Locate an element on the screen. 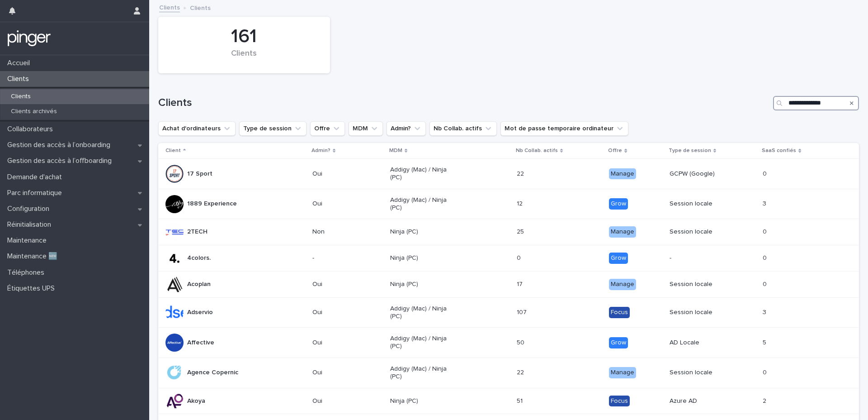 The width and height of the screenshot is (868, 420). button: MDM is located at coordinates (366, 128).